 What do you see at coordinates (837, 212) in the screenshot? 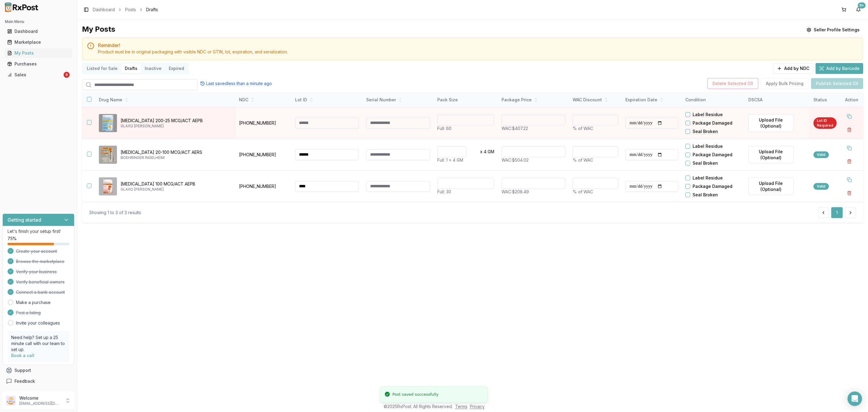
I see `button: 1` at bounding box center [837, 212].